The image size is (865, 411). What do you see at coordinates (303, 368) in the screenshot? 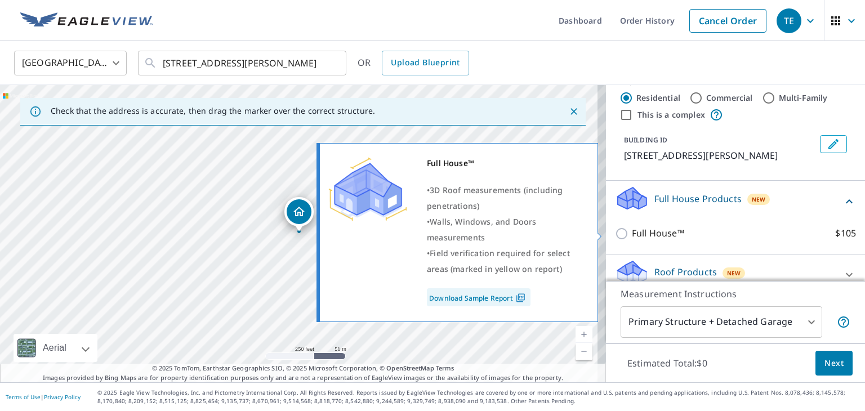
I see `span: © 2025 TomTom, Earthstar Geographics SIO, © 2025 Microsoft Corporation, ©` at bounding box center [303, 368].